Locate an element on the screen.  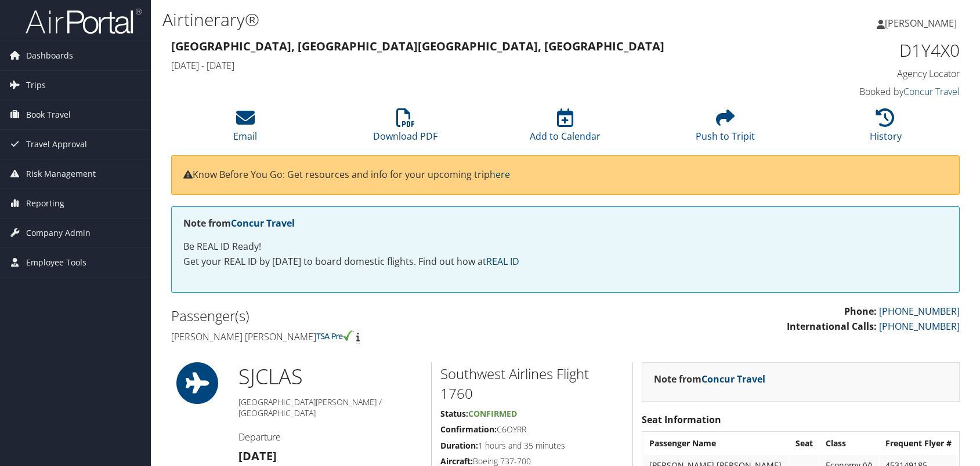
span: Dashboards is located at coordinates (50, 56).